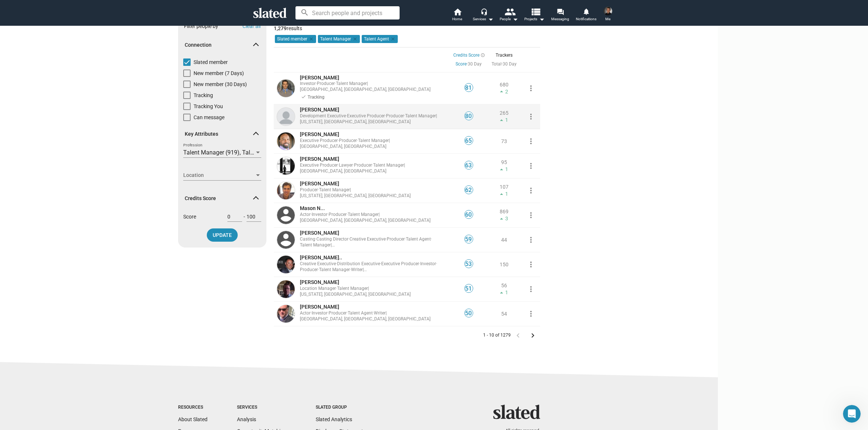  What do you see at coordinates (586, 11) in the screenshot?
I see `mat-icon: notifications` at bounding box center [586, 11].